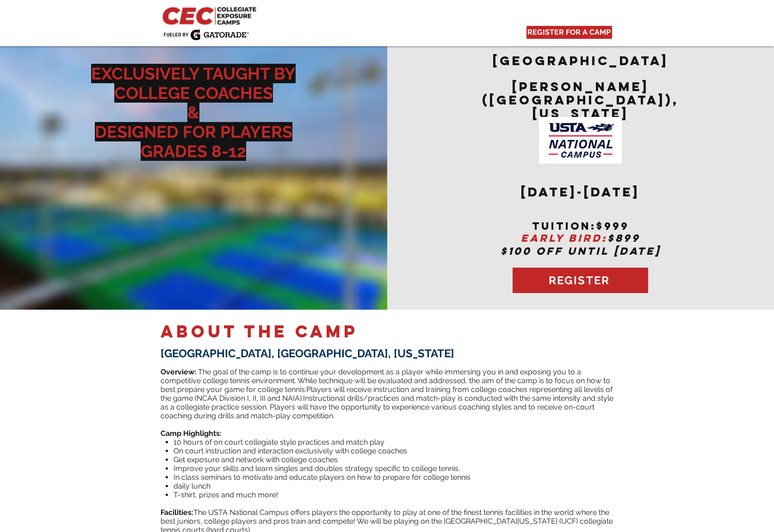 The image size is (774, 532). I want to click on span: DESIGNED FOR PLAYERS, so click(194, 132).